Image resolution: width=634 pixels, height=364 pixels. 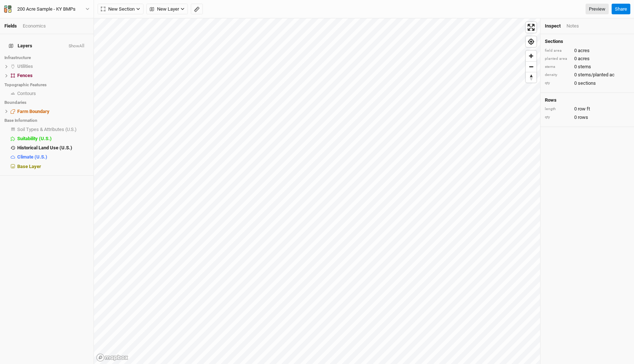 I want to click on span: Historical Land Use (U.S.), so click(x=45, y=147).